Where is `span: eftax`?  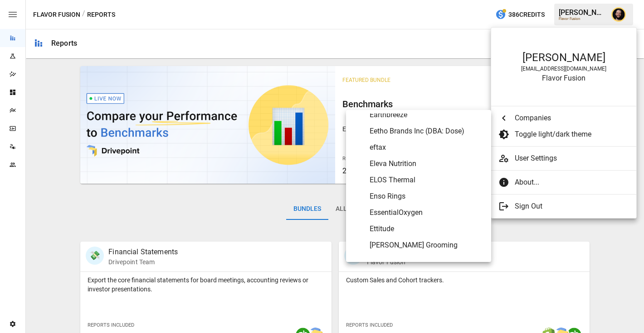
span: eftax is located at coordinates (426, 148).